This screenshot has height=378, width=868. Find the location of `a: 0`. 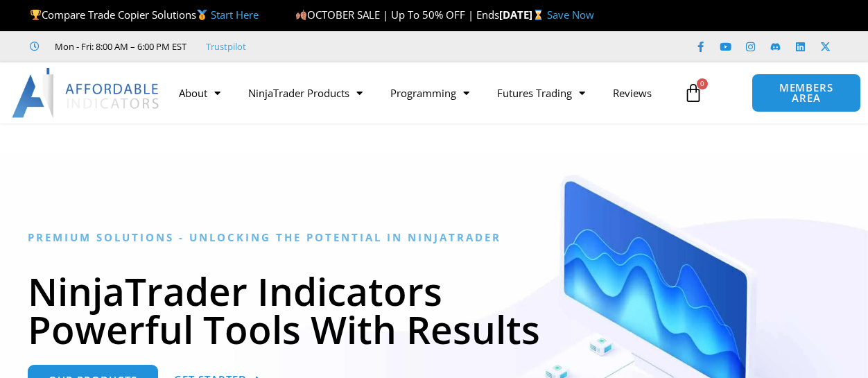

a: 0 is located at coordinates (693, 93).